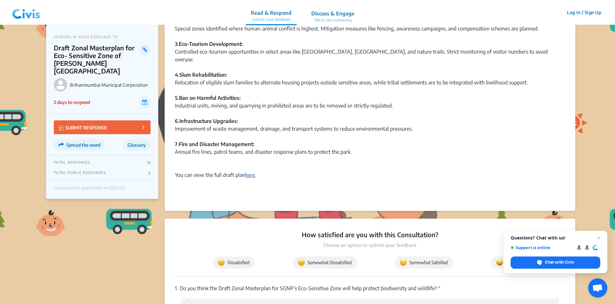  Describe the element at coordinates (333, 13) in the screenshot. I see `p: Discuss & Engage` at that location.